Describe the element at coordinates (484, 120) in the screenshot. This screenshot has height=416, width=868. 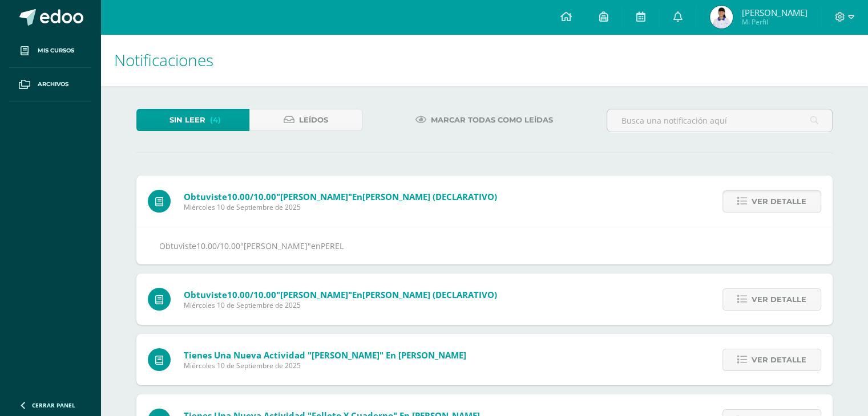
I see `a: Marcar todas como leídas` at that location.